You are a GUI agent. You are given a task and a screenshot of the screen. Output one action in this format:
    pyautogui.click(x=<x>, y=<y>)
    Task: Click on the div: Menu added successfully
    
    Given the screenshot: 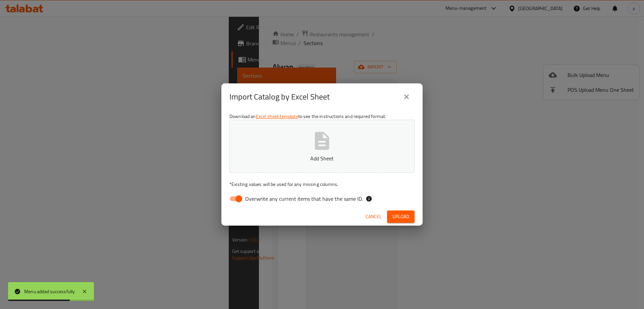 What is the action you would take?
    pyautogui.click(x=50, y=291)
    